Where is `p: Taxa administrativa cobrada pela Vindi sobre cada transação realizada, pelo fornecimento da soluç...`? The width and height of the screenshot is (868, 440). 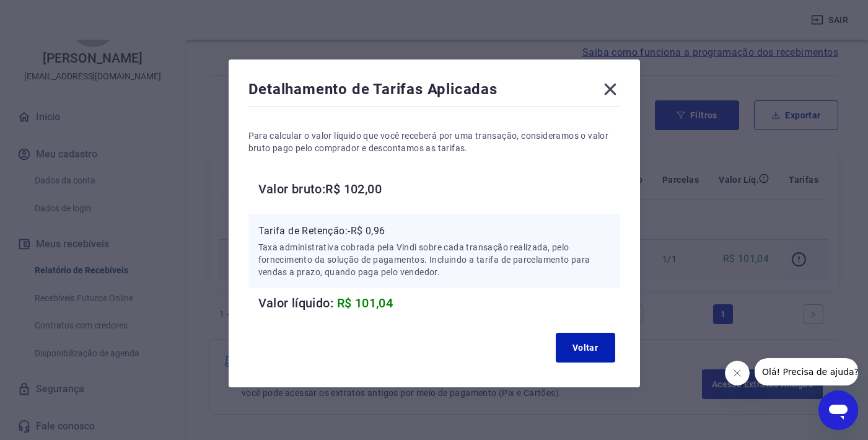
p: Taxa administrativa cobrada pela Vindi sobre cada transação realizada, pelo fornecimento da soluç... is located at coordinates (434, 259).